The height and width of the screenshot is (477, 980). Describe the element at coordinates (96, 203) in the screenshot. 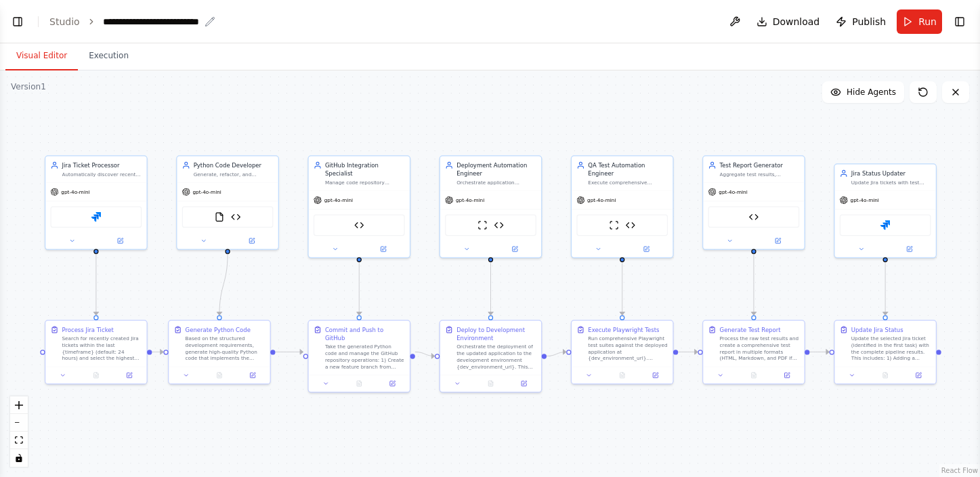

I see `div: Jira Ticket ProcessorAutomatically discover recently created Jira tickets and extract development...` at that location.